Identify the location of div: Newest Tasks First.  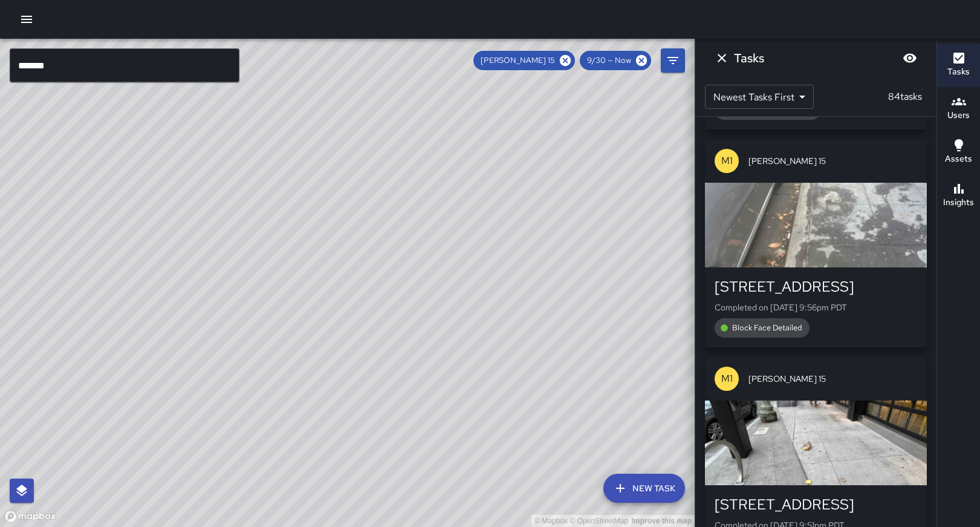
(759, 97).